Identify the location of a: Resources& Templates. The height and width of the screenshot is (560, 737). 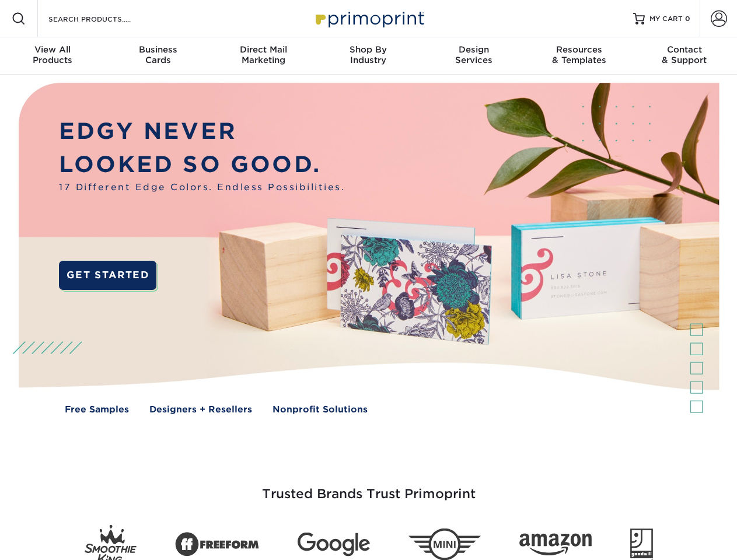
(579, 56).